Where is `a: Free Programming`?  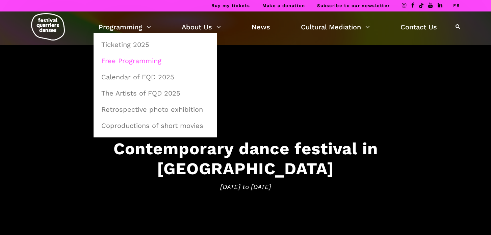
a: Free Programming is located at coordinates (155, 61).